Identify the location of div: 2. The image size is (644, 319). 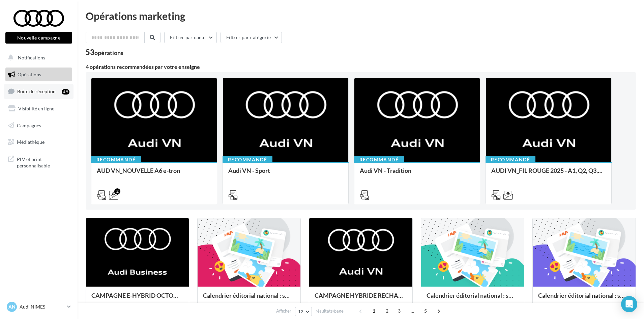
(117, 191).